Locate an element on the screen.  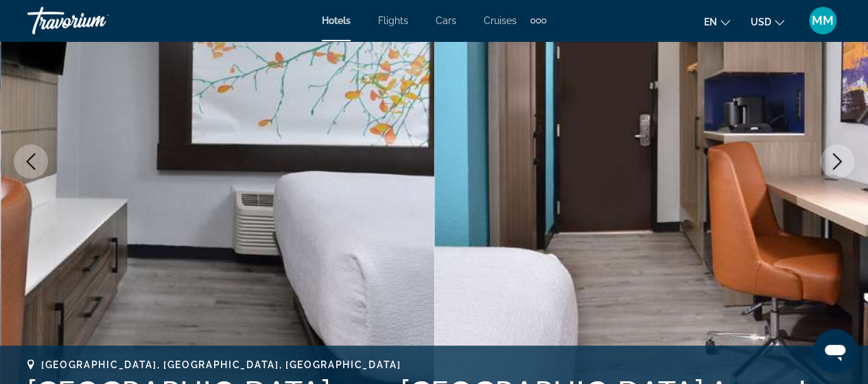
span: en is located at coordinates (710, 22).